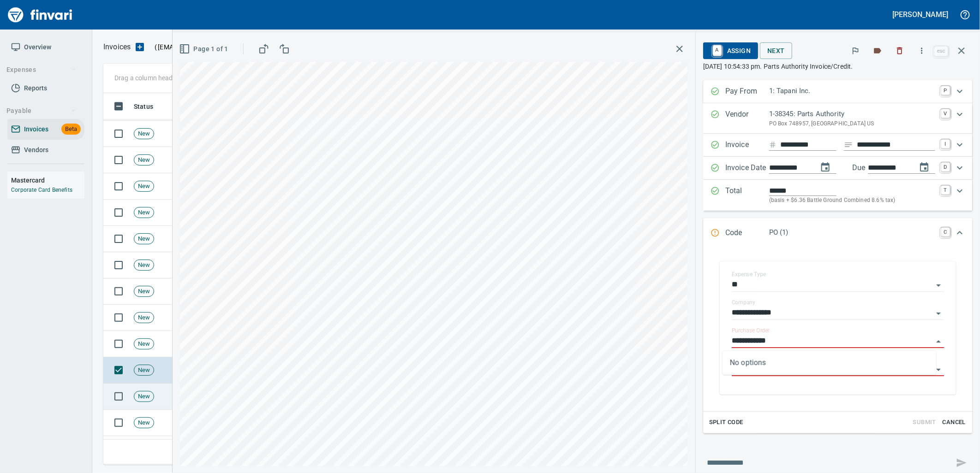 The height and width of the screenshot is (473, 980). I want to click on svg: Invoice description, so click(848, 145).